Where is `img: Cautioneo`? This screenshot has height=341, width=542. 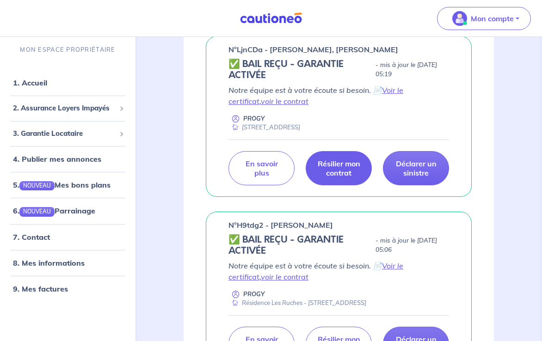
img: Cautioneo is located at coordinates (271, 18).